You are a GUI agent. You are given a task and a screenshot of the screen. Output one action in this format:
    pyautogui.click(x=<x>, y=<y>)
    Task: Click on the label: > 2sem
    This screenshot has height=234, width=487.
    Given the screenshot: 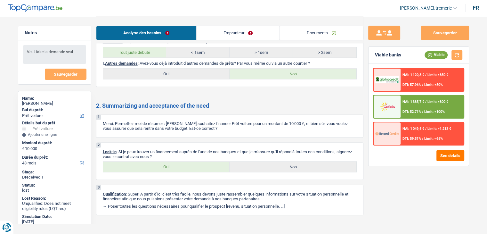 What is the action you would take?
    pyautogui.click(x=325, y=52)
    